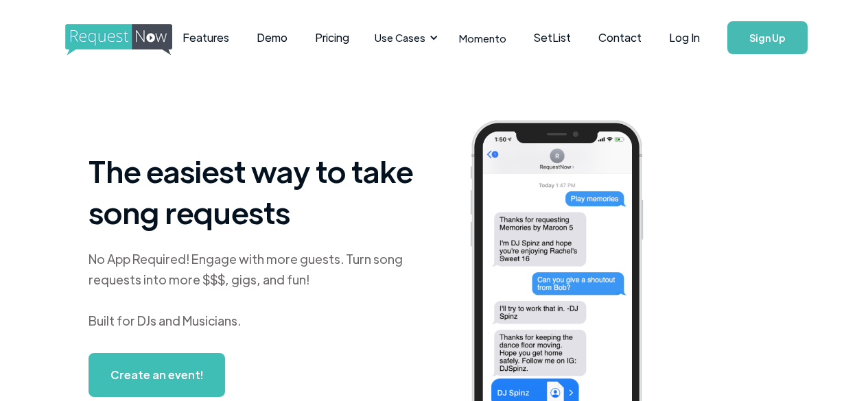 The image size is (868, 401). What do you see at coordinates (619, 38) in the screenshot?
I see `a: Contact` at bounding box center [619, 38].